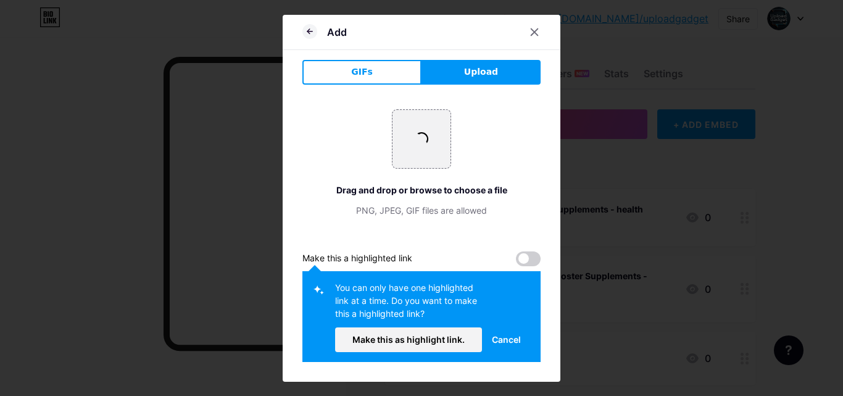 The image size is (843, 396). I want to click on span: Make this as highlight link., so click(409, 339).